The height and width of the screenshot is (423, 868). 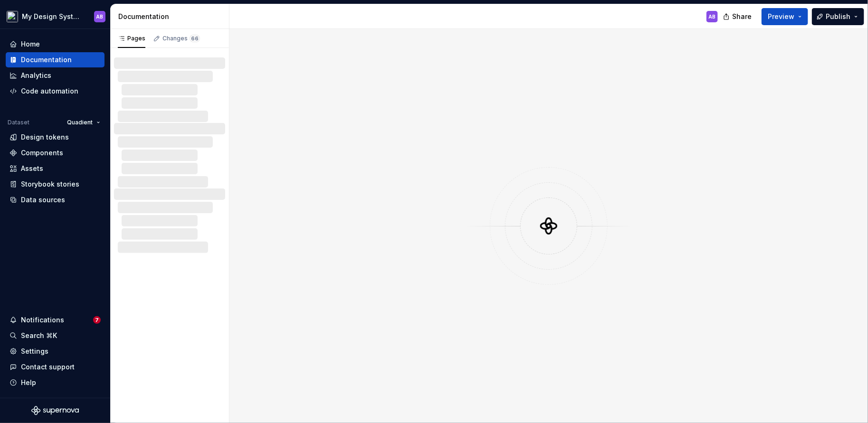 I want to click on div: Dataset, so click(x=19, y=122).